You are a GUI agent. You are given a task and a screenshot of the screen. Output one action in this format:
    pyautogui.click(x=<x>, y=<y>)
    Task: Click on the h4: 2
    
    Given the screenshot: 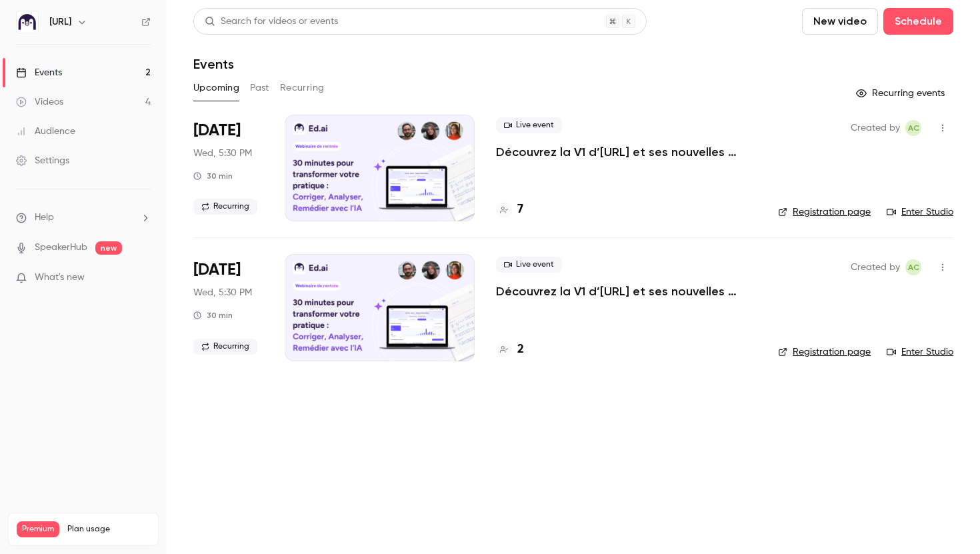 What is the action you would take?
    pyautogui.click(x=520, y=349)
    